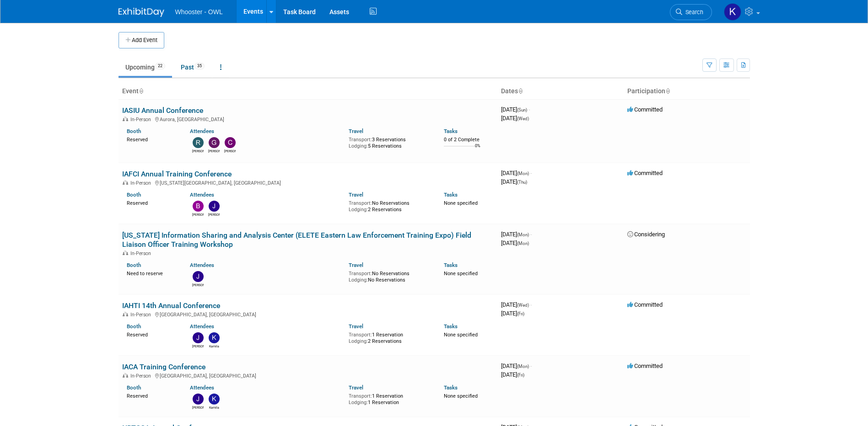 The image size is (868, 426). I want to click on img: John Holsinger, so click(215, 206).